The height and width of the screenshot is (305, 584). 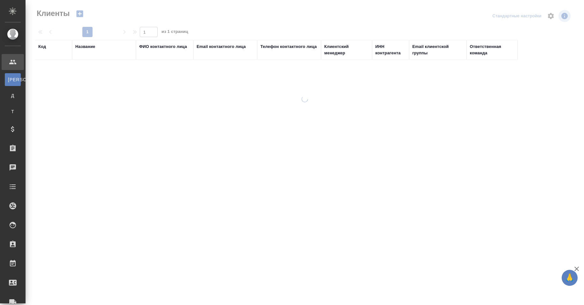 What do you see at coordinates (492, 50) in the screenshot?
I see `div: Ответственная команда` at bounding box center [492, 50].